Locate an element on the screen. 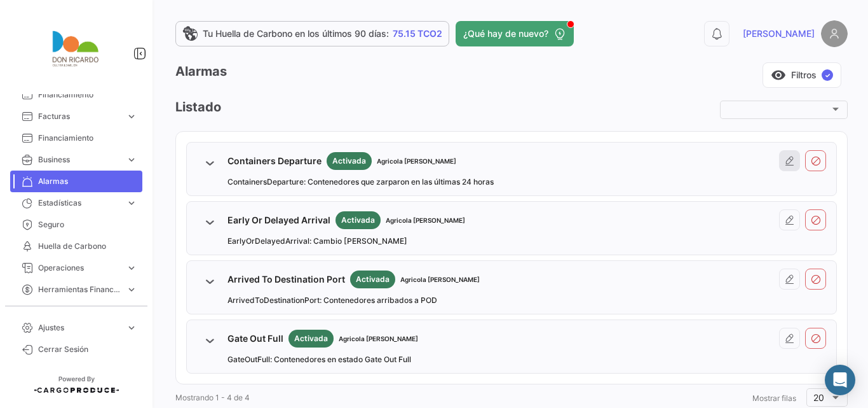  span: Seguro is located at coordinates (88, 224).